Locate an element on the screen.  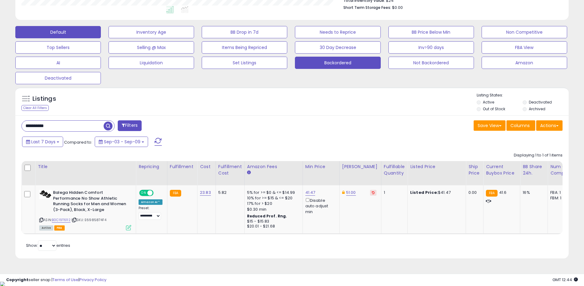
div: $15 - $15.83 is located at coordinates (273, 222).